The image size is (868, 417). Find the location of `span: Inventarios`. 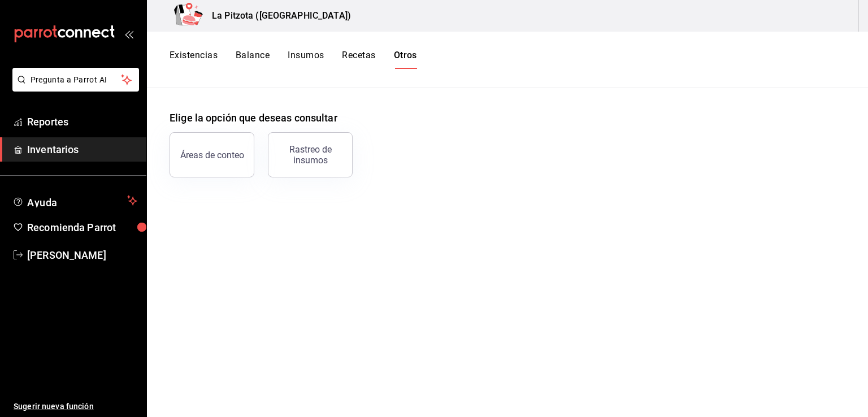

span: Inventarios is located at coordinates (82, 149).